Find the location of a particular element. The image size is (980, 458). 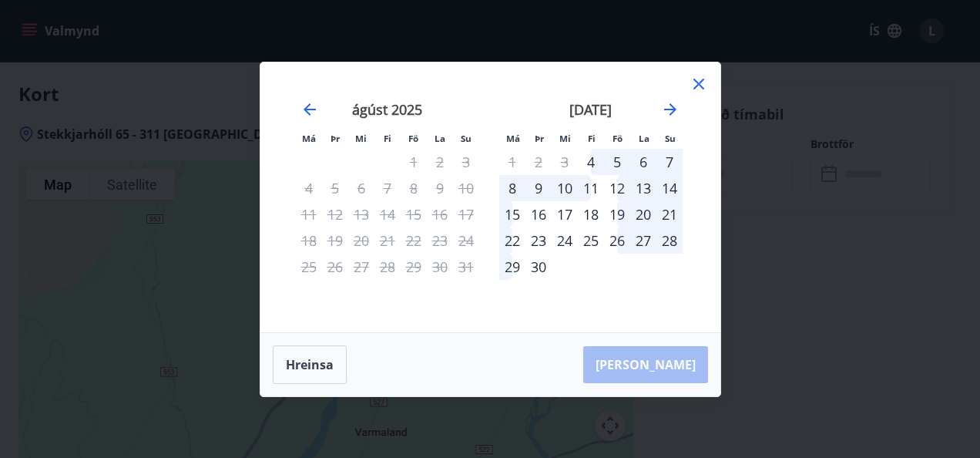

td: Not available. þriðjudagur, 12. ágúst 2025 is located at coordinates (335, 214).